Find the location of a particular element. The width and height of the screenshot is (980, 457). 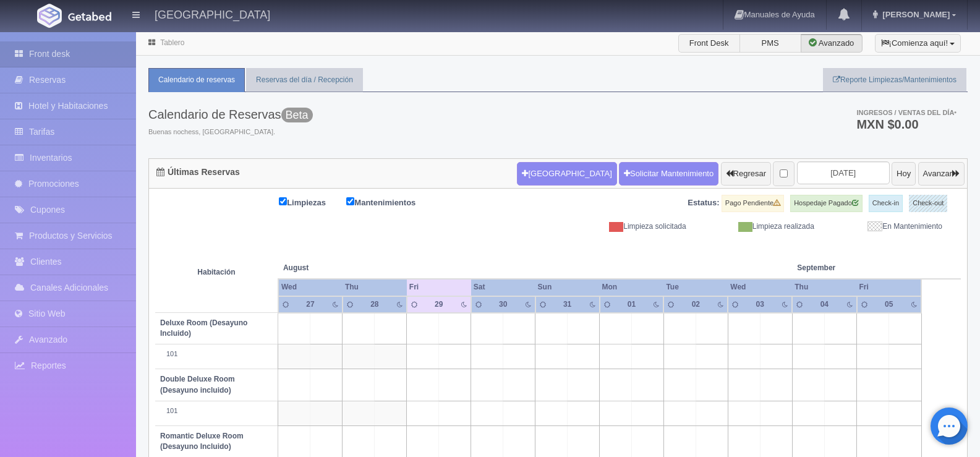

div: En Mantenimiento is located at coordinates (887, 226).